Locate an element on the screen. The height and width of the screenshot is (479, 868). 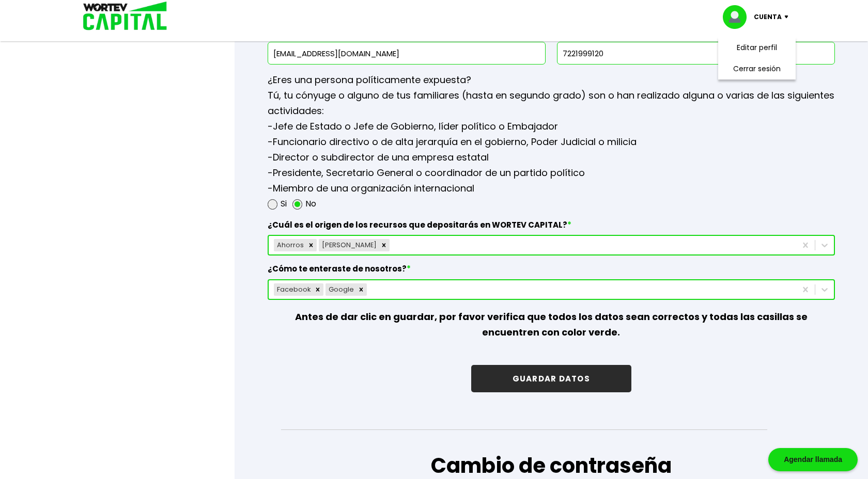
button: GUARDAR DATOS is located at coordinates (551, 379).